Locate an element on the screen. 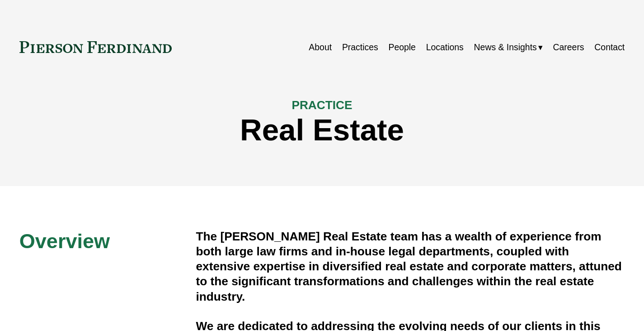 The image size is (644, 331). span: PRACTICE is located at coordinates (322, 105).